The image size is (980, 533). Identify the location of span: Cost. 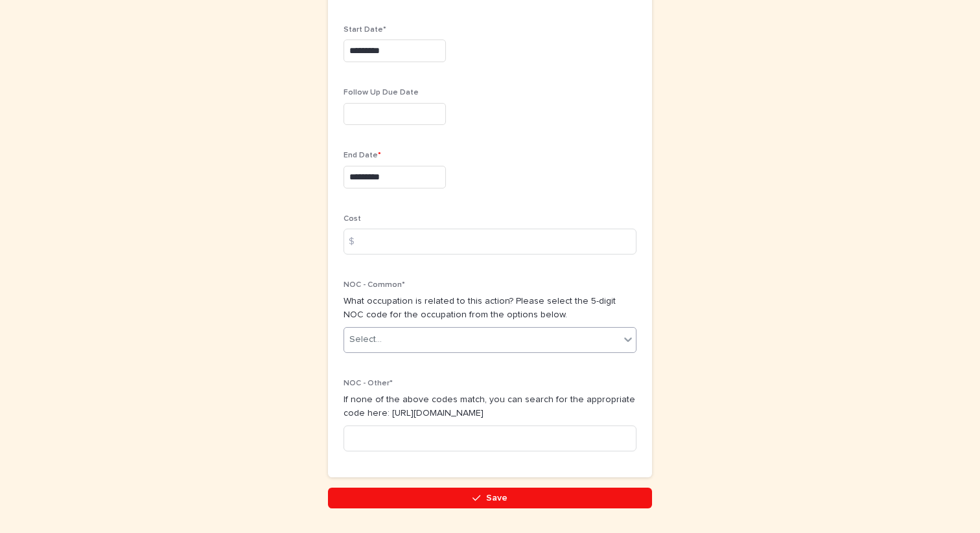
(352, 219).